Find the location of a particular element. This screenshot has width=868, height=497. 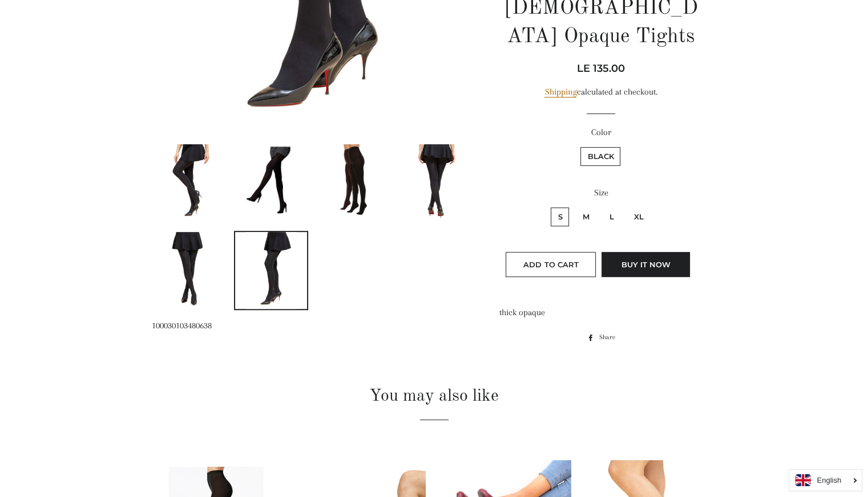

span: 100030103480638 is located at coordinates (182, 325).